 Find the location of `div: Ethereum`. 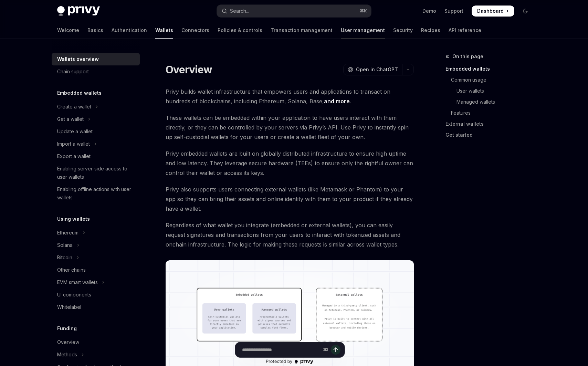

div: Ethereum is located at coordinates (68, 233).